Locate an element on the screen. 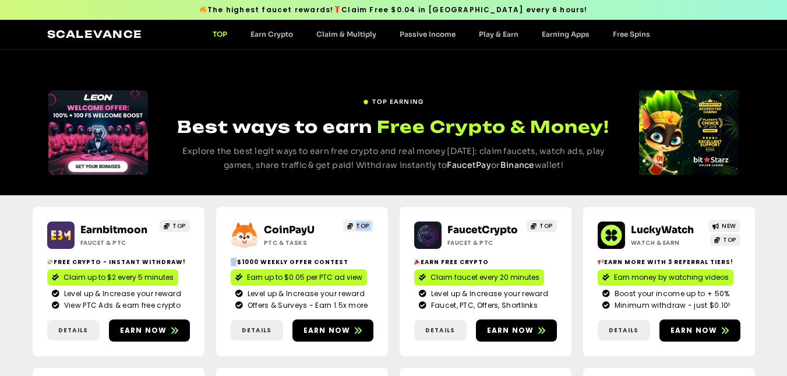 Image resolution: width=787 pixels, height=376 pixels. a: FaucetPay is located at coordinates (469, 165).